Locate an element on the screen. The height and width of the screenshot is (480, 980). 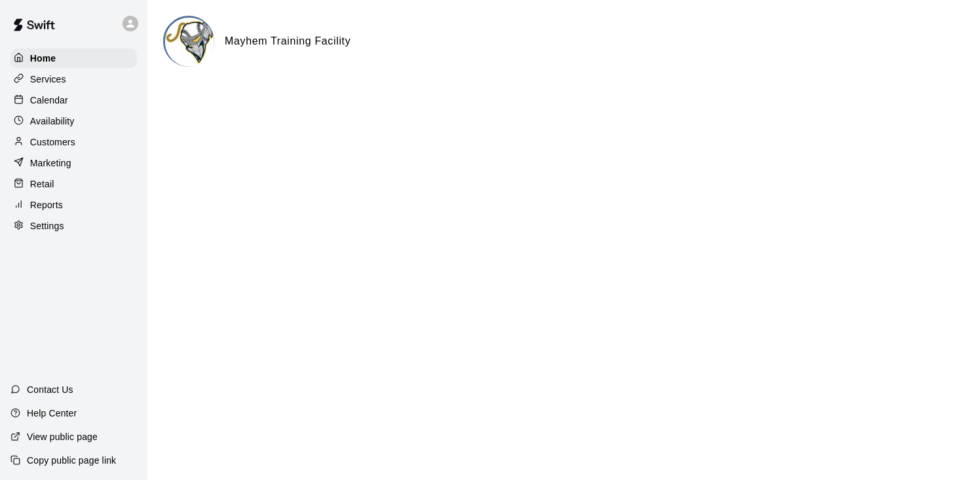
p: View public page is located at coordinates (62, 437).